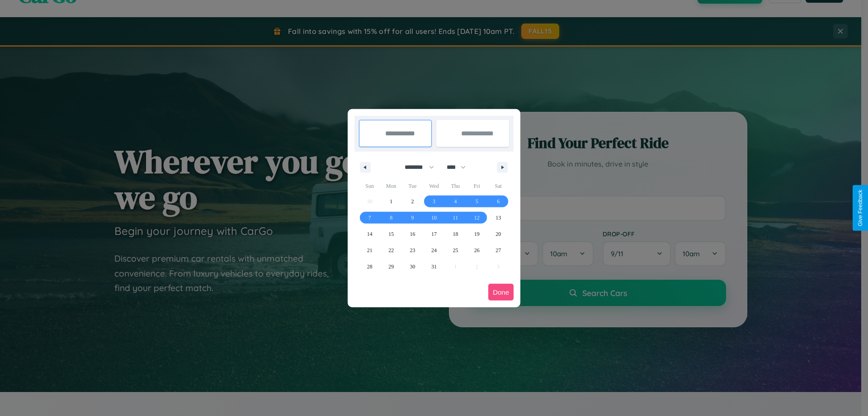 The width and height of the screenshot is (868, 416). What do you see at coordinates (413, 218) in the screenshot?
I see `span: 9` at bounding box center [413, 218].